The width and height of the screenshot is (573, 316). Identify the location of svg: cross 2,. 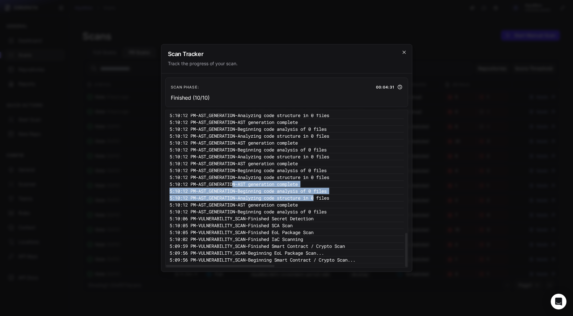
(404, 52).